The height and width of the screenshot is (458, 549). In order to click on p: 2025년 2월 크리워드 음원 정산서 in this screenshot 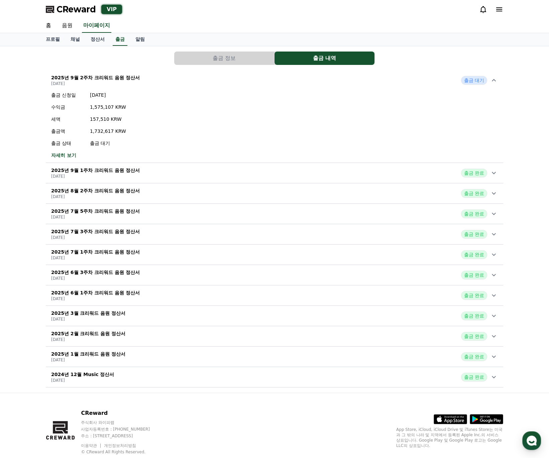, I will do `click(88, 333)`.